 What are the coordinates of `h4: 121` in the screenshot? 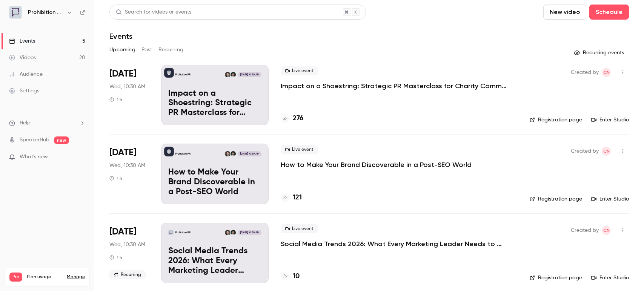 It's located at (297, 198).